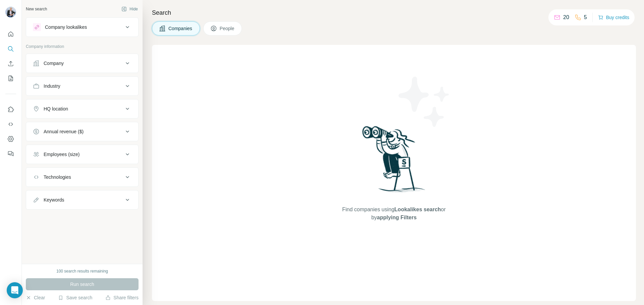 Image resolution: width=644 pixels, height=305 pixels. I want to click on button: Employees (size), so click(82, 155).